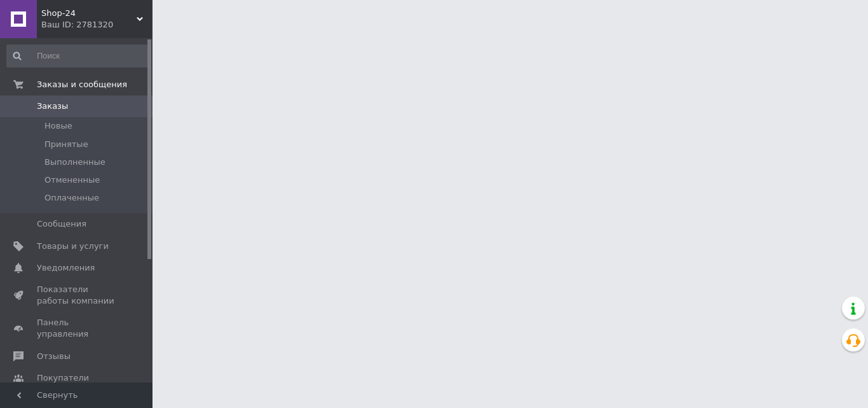 The width and height of the screenshot is (868, 408). What do you see at coordinates (63, 378) in the screenshot?
I see `span: Покупатели` at bounding box center [63, 378].